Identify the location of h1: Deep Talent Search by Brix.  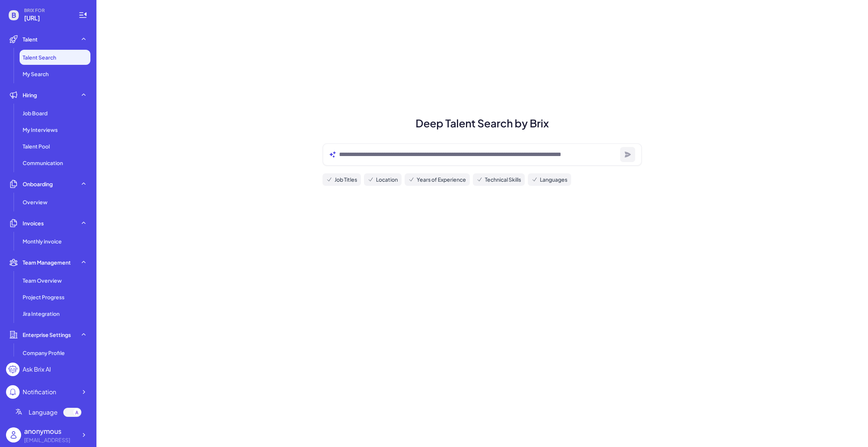
(482, 123).